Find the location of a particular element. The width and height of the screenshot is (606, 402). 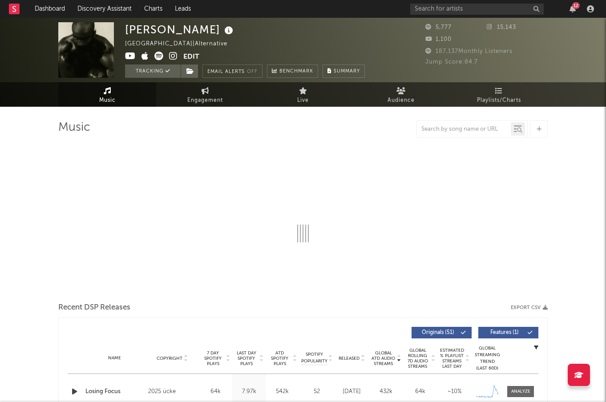

span: Copyright is located at coordinates (169, 358).